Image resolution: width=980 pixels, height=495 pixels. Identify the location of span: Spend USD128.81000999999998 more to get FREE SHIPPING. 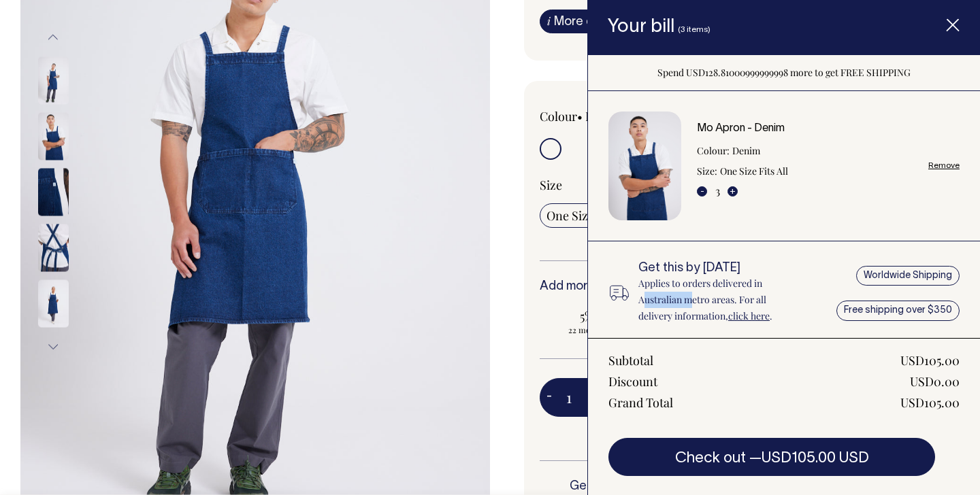
(784, 72).